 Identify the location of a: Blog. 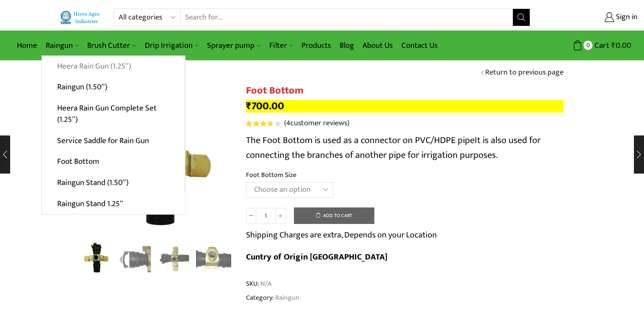
(347, 45).